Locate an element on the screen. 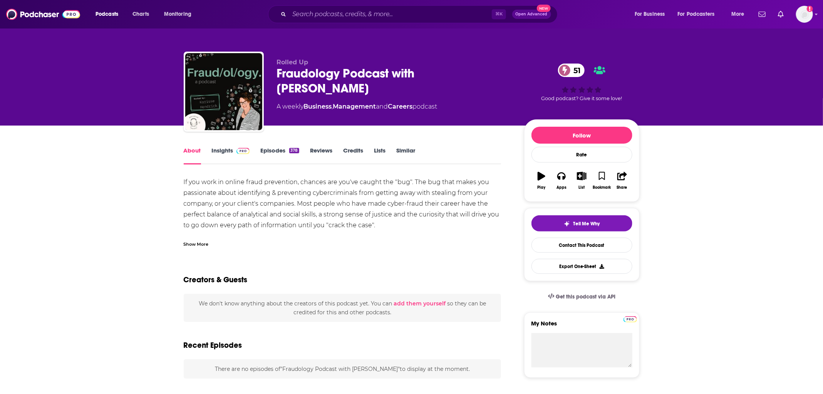  img: Podchaser - Follow, Share and Rate Podcasts is located at coordinates (43, 14).